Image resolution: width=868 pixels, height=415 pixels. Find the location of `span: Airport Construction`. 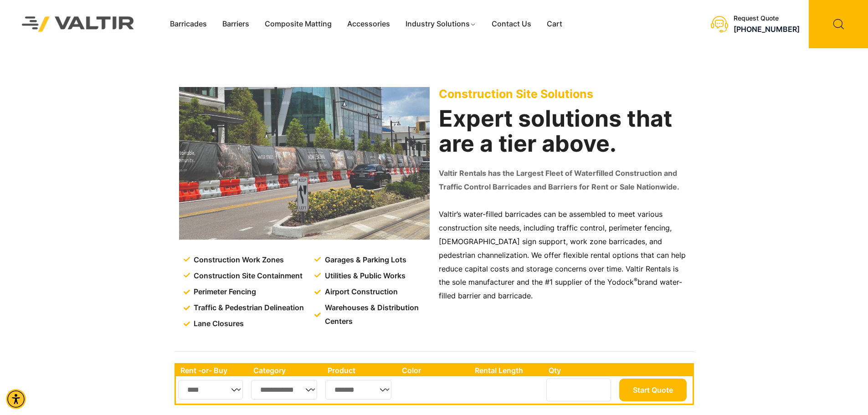

span: Airport Construction is located at coordinates (359, 292).